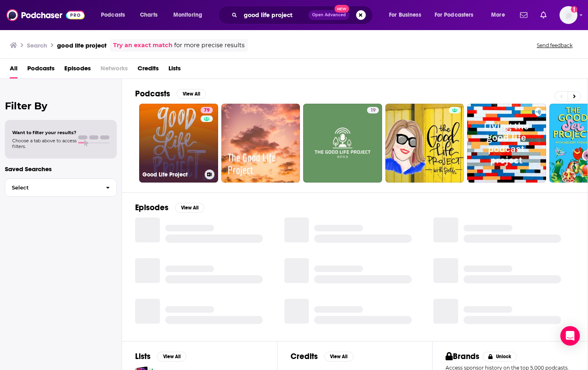 The width and height of the screenshot is (588, 370). What do you see at coordinates (303, 15) in the screenshot?
I see `div: Search podcasts, credits, & more...` at bounding box center [303, 15].